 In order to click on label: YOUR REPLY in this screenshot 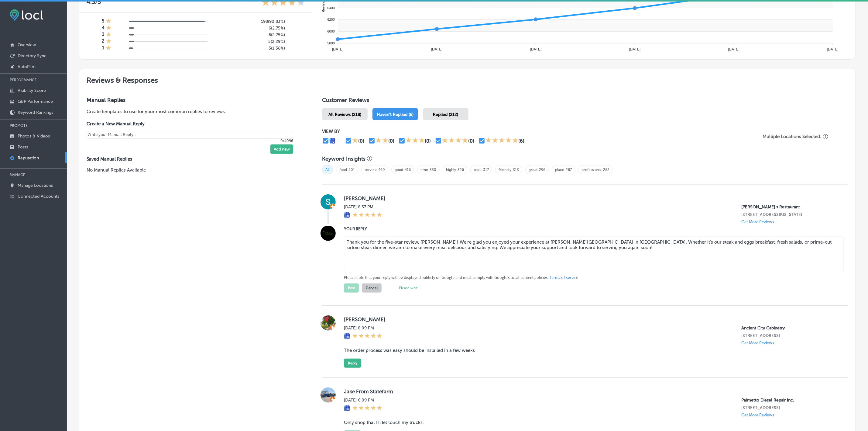, I will do `click(591, 229)`.